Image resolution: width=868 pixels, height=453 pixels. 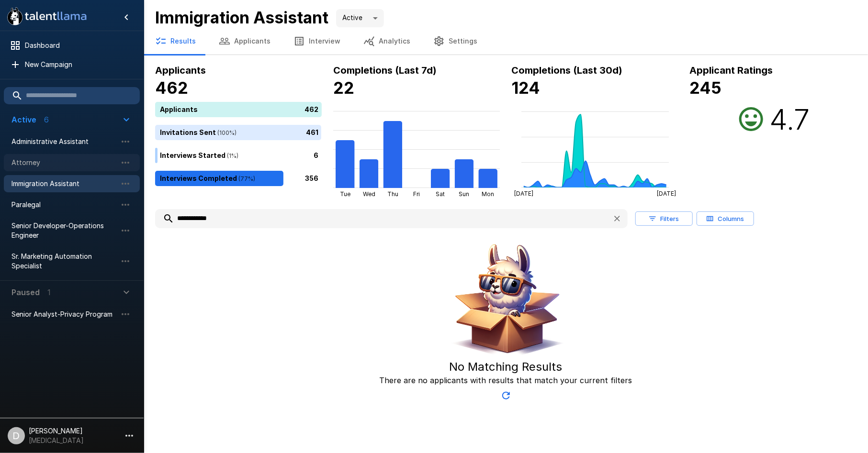 What do you see at coordinates (706, 87) in the screenshot?
I see `b: 245` at bounding box center [706, 87].